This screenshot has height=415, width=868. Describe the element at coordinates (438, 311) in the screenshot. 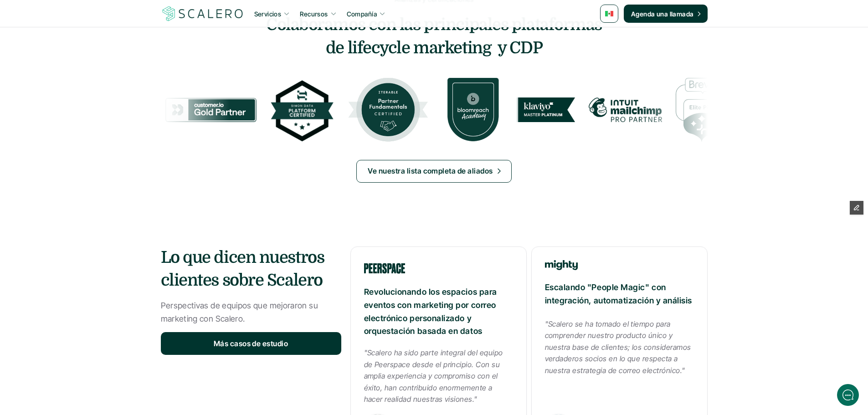

I see `p: Revolucionando los espacios para eventos con marketing por correo electrónico personalizado y orq...` at that location.